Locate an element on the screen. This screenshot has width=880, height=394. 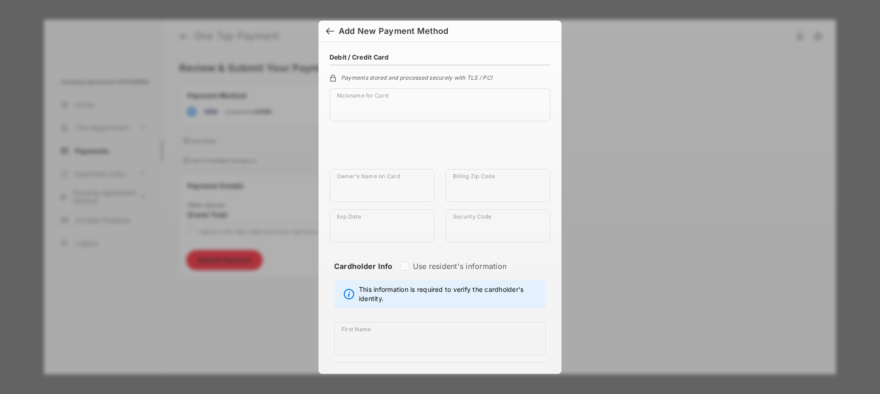
div: Payments stored and processed securely with TLS / PCI is located at coordinates (440, 77).